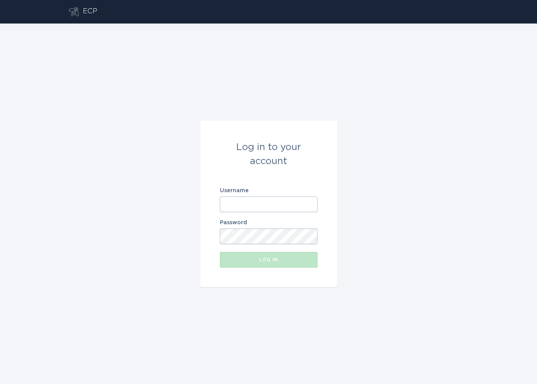 The image size is (537, 384). I want to click on div: ECP, so click(90, 12).